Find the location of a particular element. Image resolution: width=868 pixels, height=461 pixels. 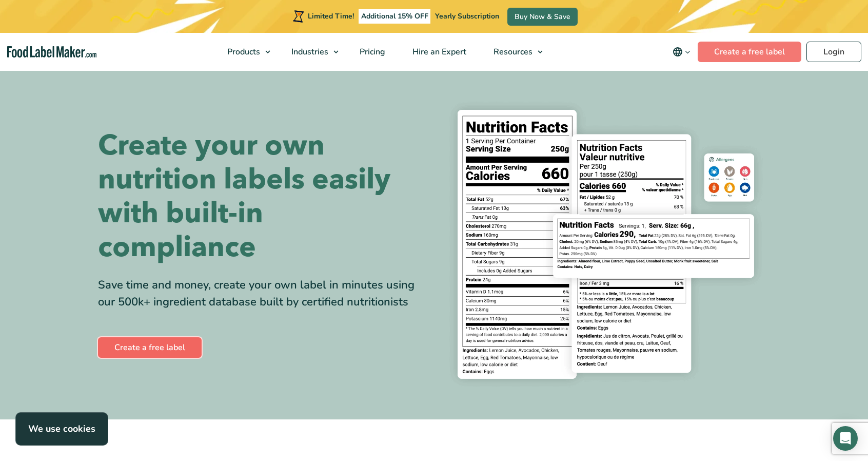

a: Industries is located at coordinates (311, 52).